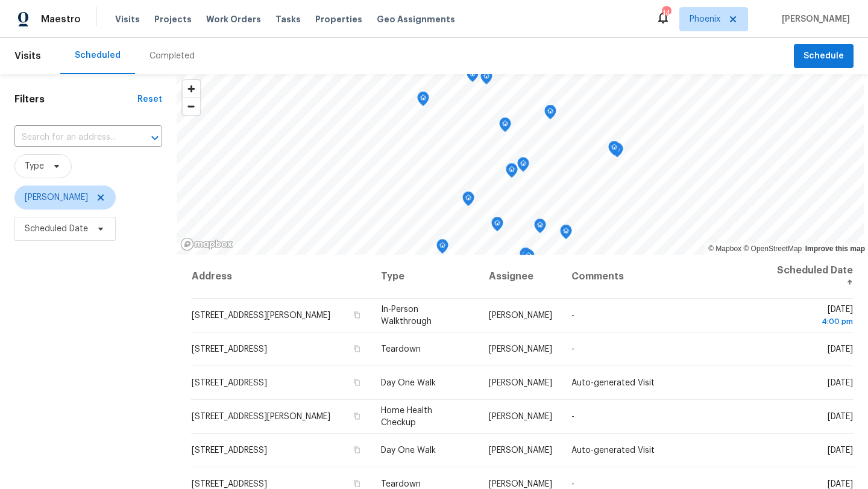 This screenshot has height=489, width=868. Describe the element at coordinates (339, 19) in the screenshot. I see `span: Properties` at that location.